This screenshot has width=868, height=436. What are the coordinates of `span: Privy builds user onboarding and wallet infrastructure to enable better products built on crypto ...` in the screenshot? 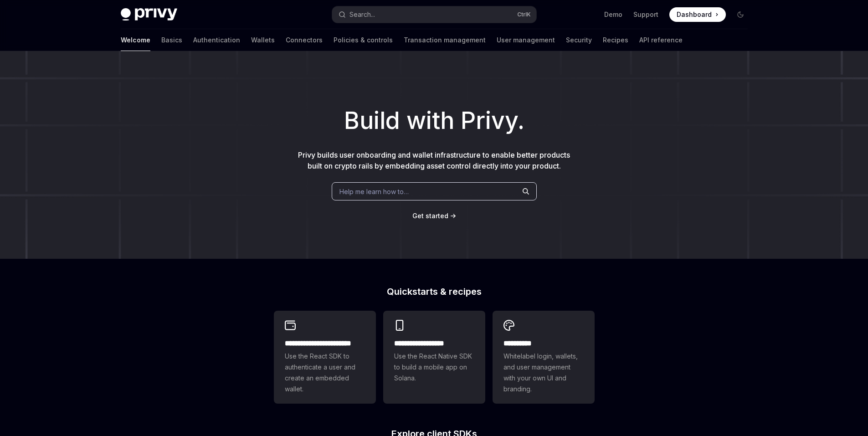 It's located at (433, 160).